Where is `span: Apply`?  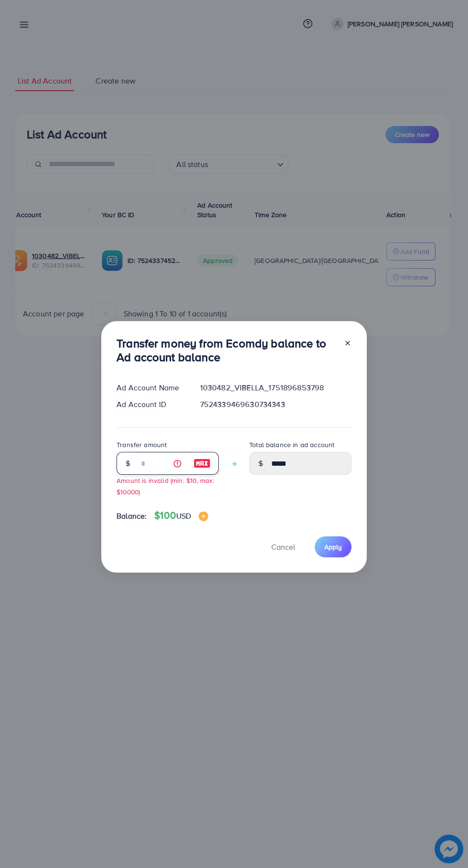 span: Apply is located at coordinates (332, 547).